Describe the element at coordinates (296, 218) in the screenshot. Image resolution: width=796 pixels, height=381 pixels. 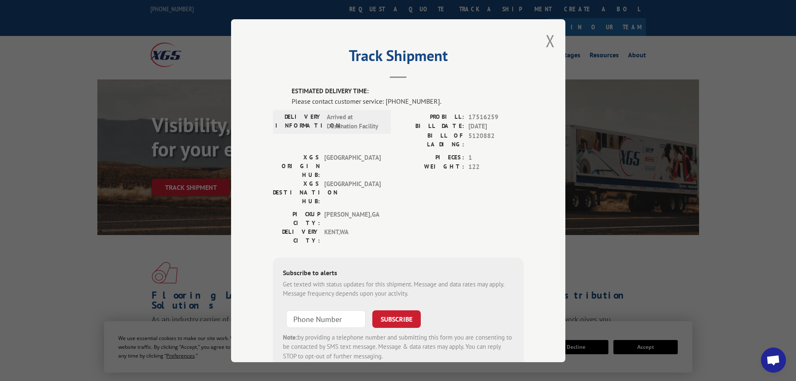
I see `label: PICKUP CITY:` at that location.